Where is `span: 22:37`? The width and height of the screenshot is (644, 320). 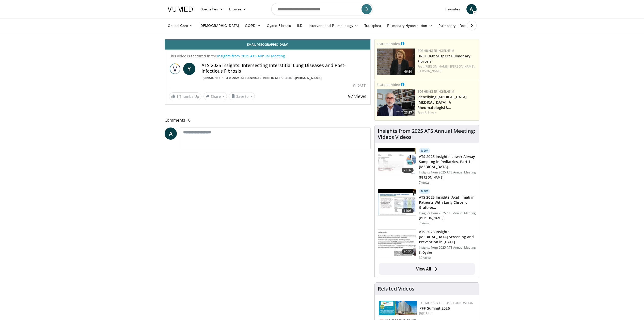
span: 22:37 is located at coordinates (408, 170).